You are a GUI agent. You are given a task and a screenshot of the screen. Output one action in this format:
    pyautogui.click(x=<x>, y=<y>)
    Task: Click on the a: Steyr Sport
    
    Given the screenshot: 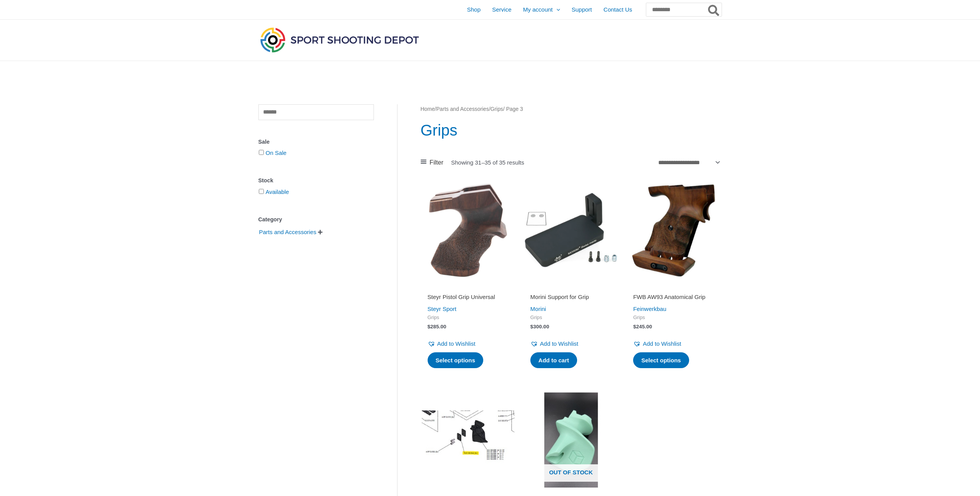 What is the action you would take?
    pyautogui.click(x=442, y=309)
    